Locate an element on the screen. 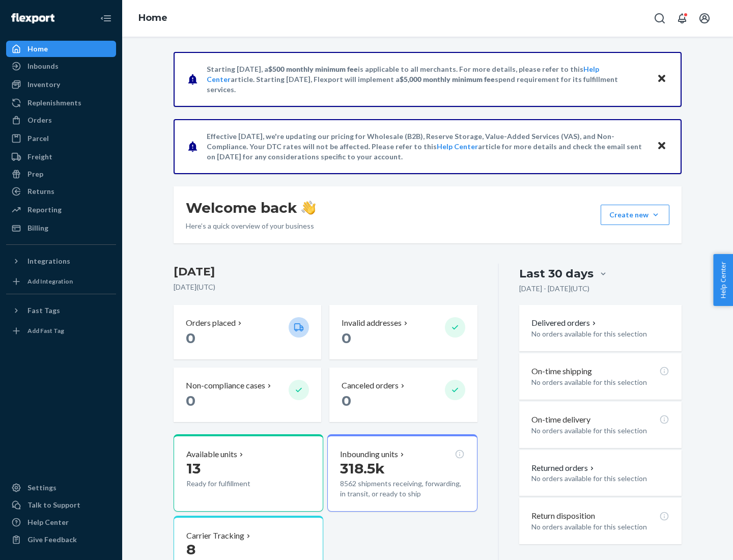 The width and height of the screenshot is (733, 560). button: Canceled orders 0 is located at coordinates (403, 394).